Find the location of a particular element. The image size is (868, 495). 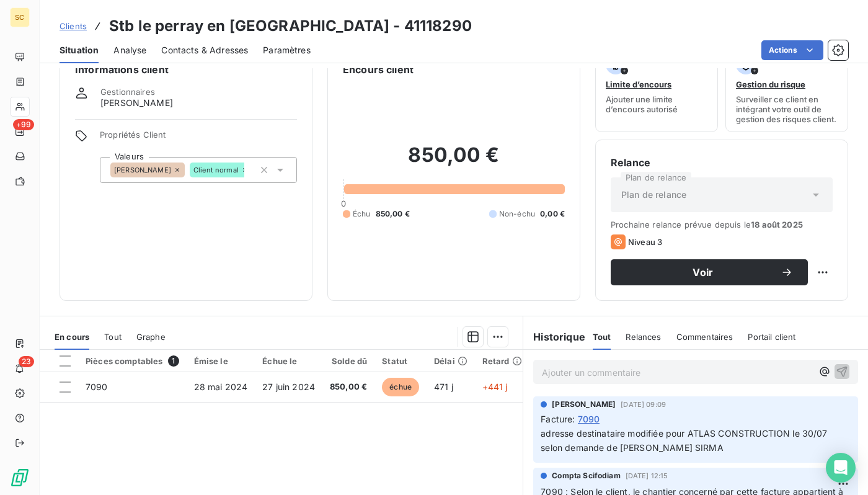

a: Clients is located at coordinates (73, 26).